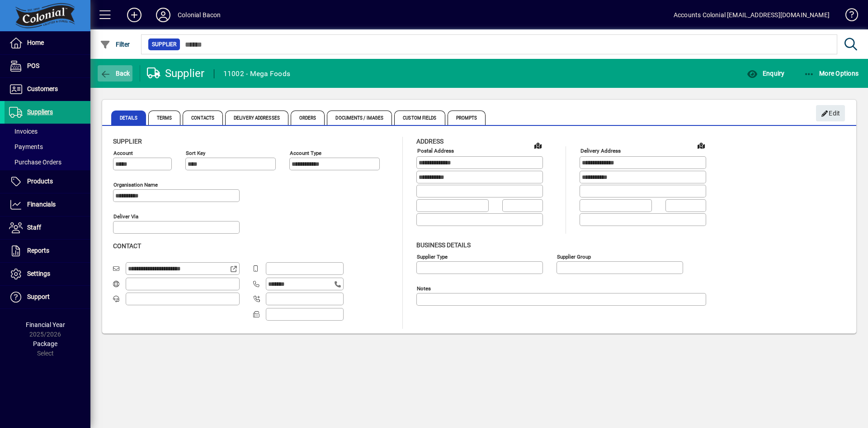  I want to click on a: Financials, so click(47, 204).